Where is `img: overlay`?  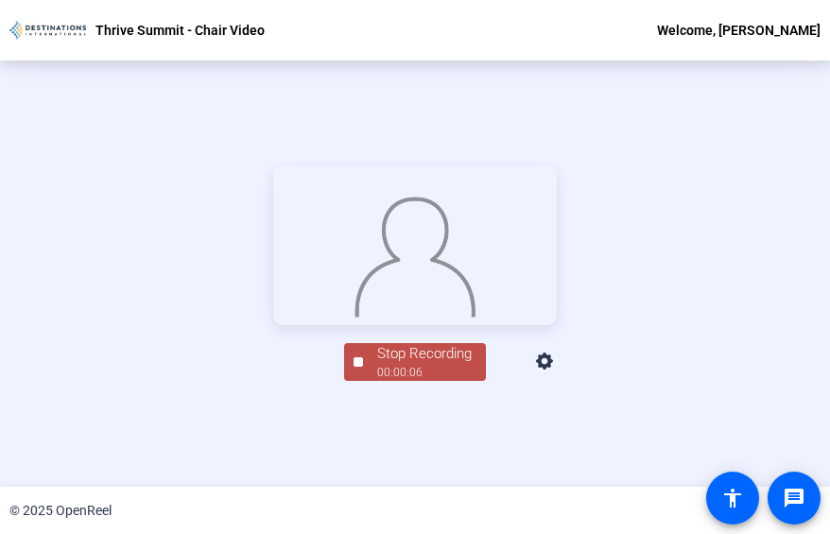
img: overlay is located at coordinates (415, 252).